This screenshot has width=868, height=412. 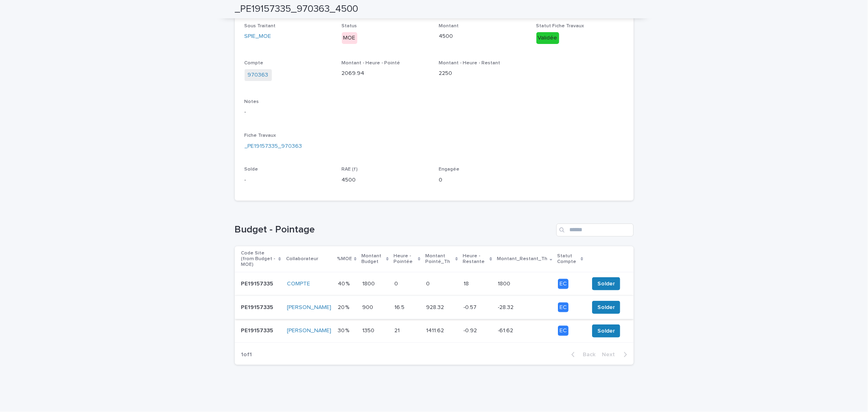 I want to click on p: Montant Budget, so click(x=373, y=259).